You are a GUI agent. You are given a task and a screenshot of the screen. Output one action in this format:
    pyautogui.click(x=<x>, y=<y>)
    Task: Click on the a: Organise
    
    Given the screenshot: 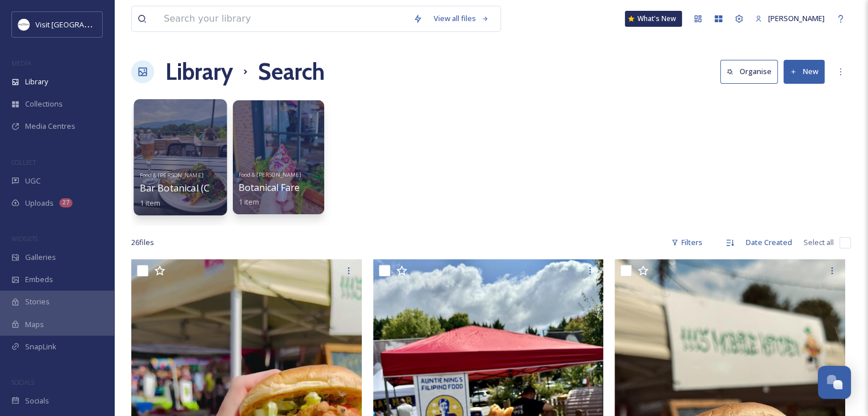 What is the action you would take?
    pyautogui.click(x=748, y=72)
    